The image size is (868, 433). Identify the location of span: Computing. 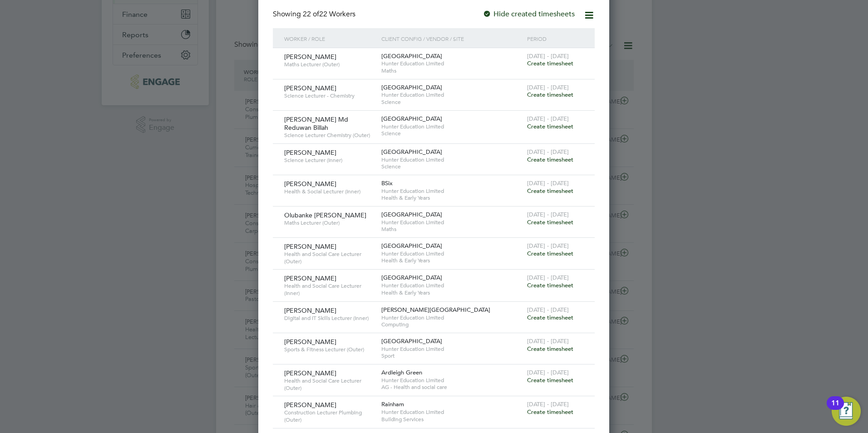
(452, 324).